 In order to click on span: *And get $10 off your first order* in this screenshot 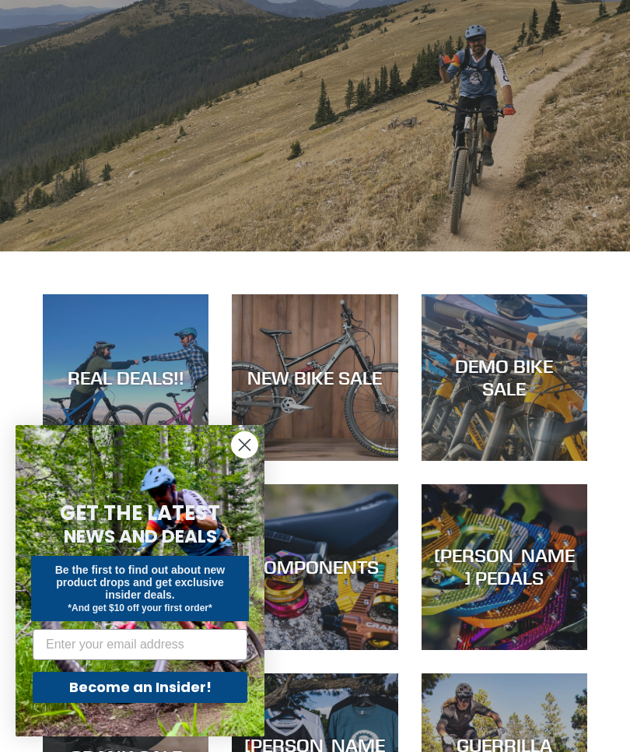, I will do `click(139, 608)`.